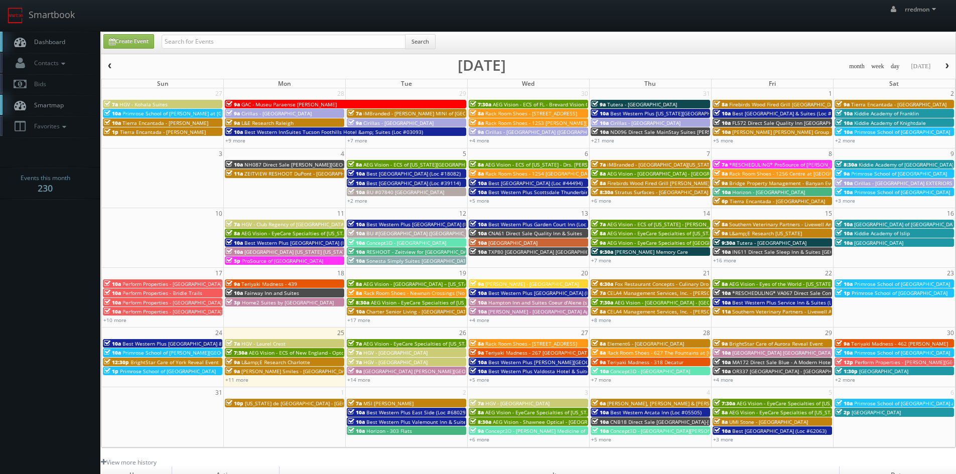  What do you see at coordinates (844, 362) in the screenshot?
I see `span: 12p` at bounding box center [844, 362].